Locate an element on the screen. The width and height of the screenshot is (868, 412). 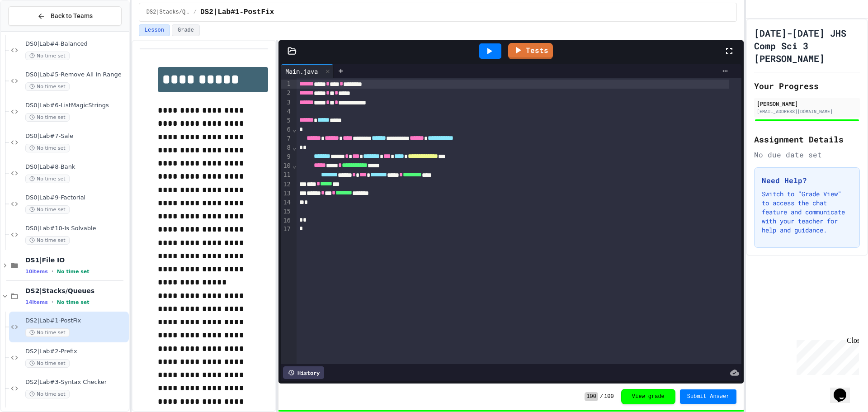
button: Lesson is located at coordinates (154, 30).